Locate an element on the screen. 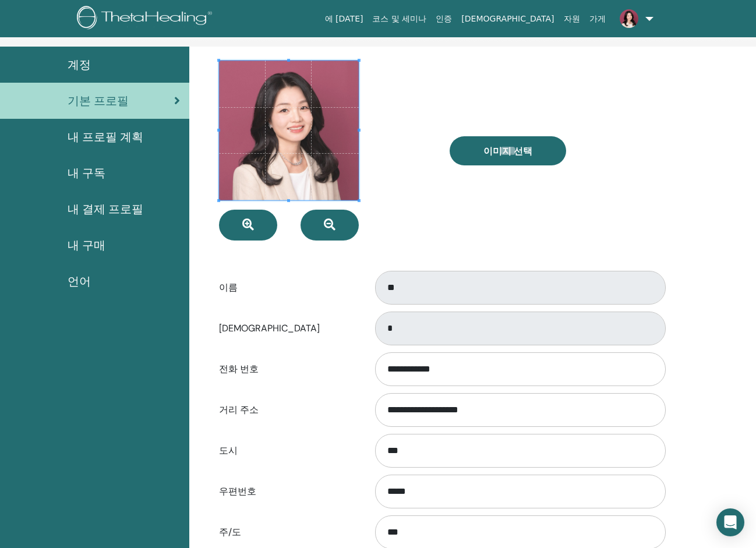 Image resolution: width=756 pixels, height=548 pixels. label: 거리 주소 is located at coordinates (287, 410).